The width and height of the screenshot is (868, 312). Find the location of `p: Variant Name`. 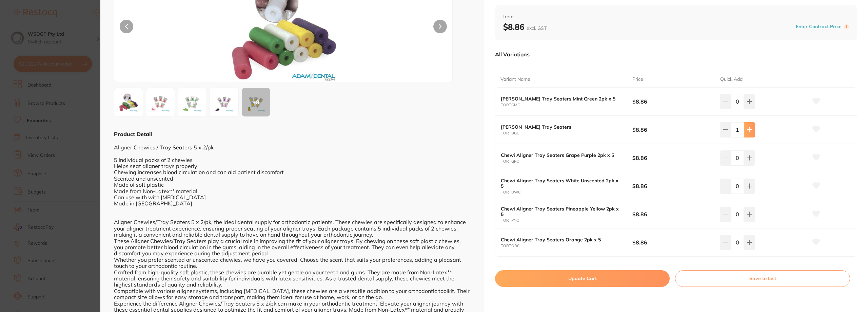

p: Variant Name is located at coordinates (516, 79).